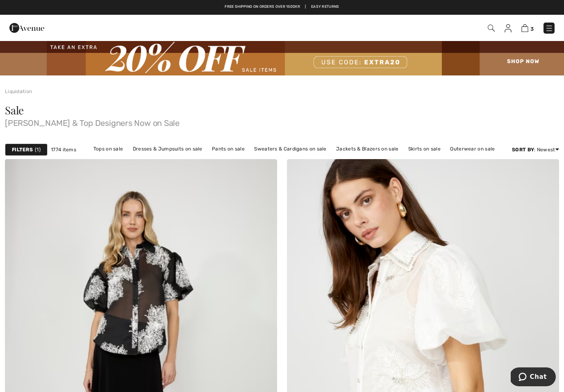 The image size is (564, 392). What do you see at coordinates (325, 7) in the screenshot?
I see `a: Easy Returns` at bounding box center [325, 7].